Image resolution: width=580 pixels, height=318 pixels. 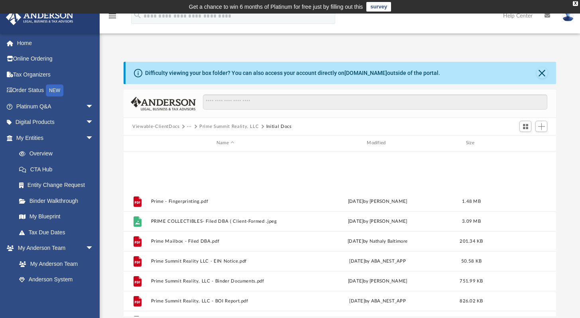 What do you see at coordinates (379, 7) in the screenshot?
I see `a: survey` at bounding box center [379, 7].